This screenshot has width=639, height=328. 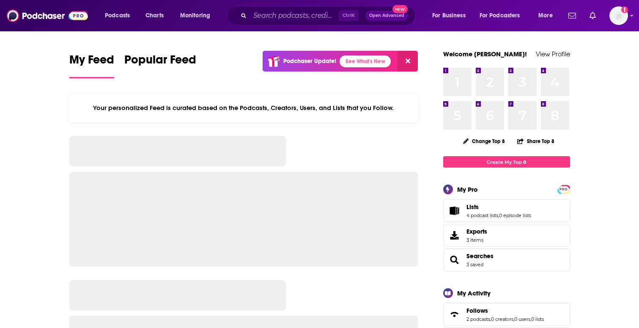 I want to click on span: Logged in as ei1745, so click(x=618, y=16).